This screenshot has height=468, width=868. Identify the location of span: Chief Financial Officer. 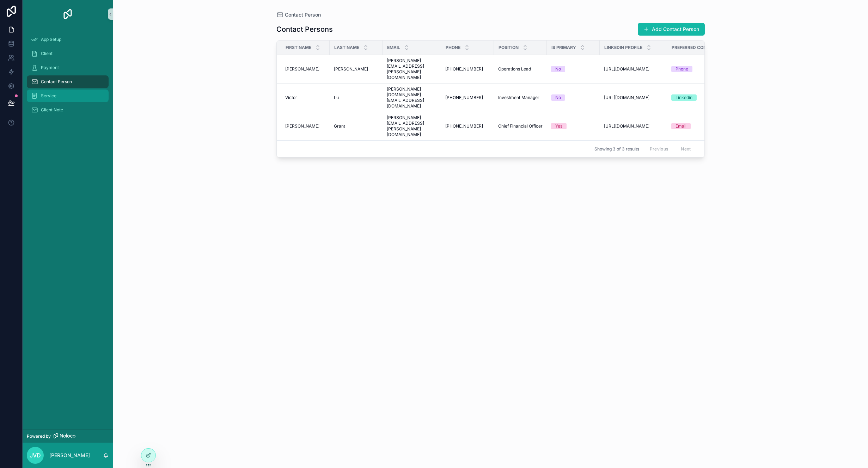
(521, 126).